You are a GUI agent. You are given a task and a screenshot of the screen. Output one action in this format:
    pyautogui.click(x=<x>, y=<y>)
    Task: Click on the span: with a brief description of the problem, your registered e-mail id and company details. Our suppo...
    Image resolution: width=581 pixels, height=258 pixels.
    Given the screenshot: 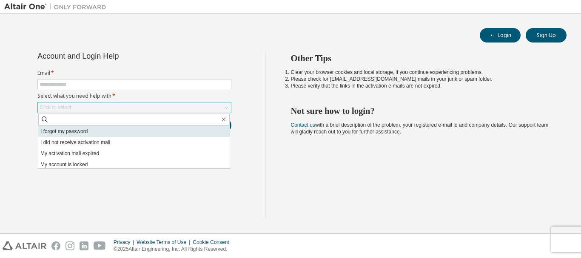 What is the action you would take?
    pyautogui.click(x=420, y=128)
    